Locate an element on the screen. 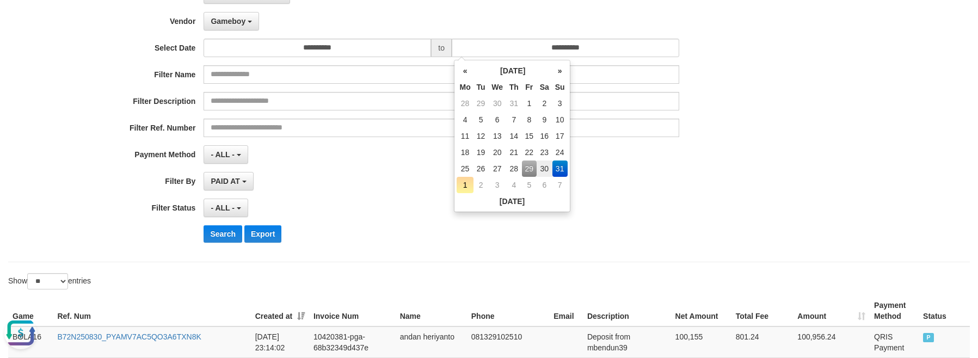 This screenshot has width=978, height=358. a: B72N250830_PYAMV7AC5QO3A6TXN8K is located at coordinates (129, 337).